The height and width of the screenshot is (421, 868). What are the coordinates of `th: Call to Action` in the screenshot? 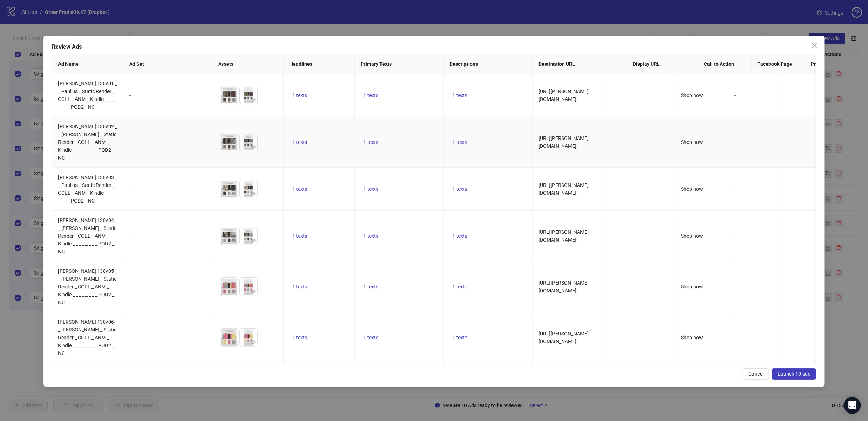 It's located at (725, 64).